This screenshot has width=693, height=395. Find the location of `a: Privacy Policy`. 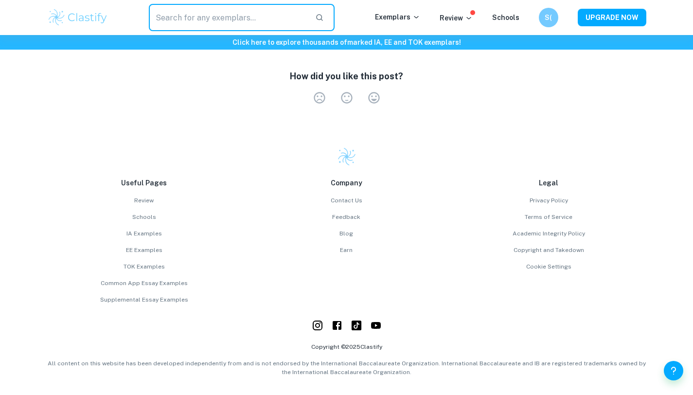

a: Privacy Policy is located at coordinates (549, 200).